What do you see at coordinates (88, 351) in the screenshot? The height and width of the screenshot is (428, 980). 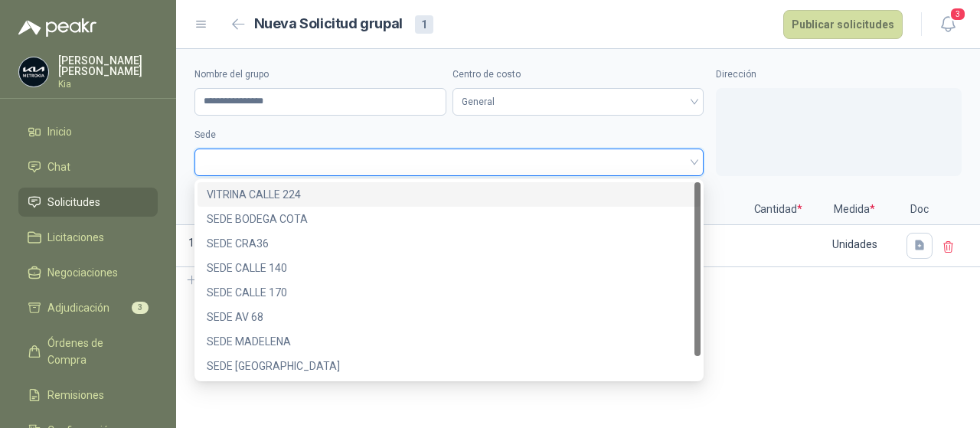 I see `a: Órdenes de Compra` at bounding box center [88, 351].